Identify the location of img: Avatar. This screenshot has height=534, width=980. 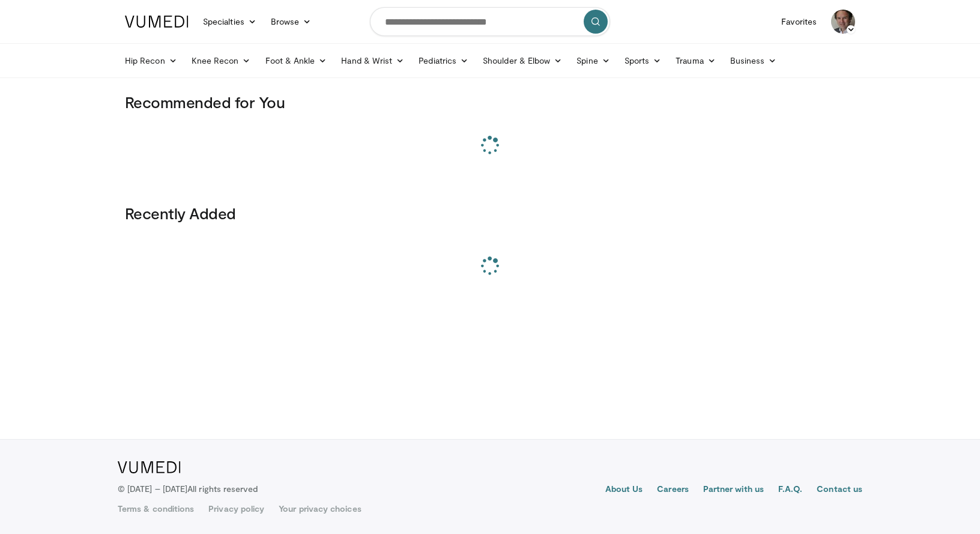
(843, 22).